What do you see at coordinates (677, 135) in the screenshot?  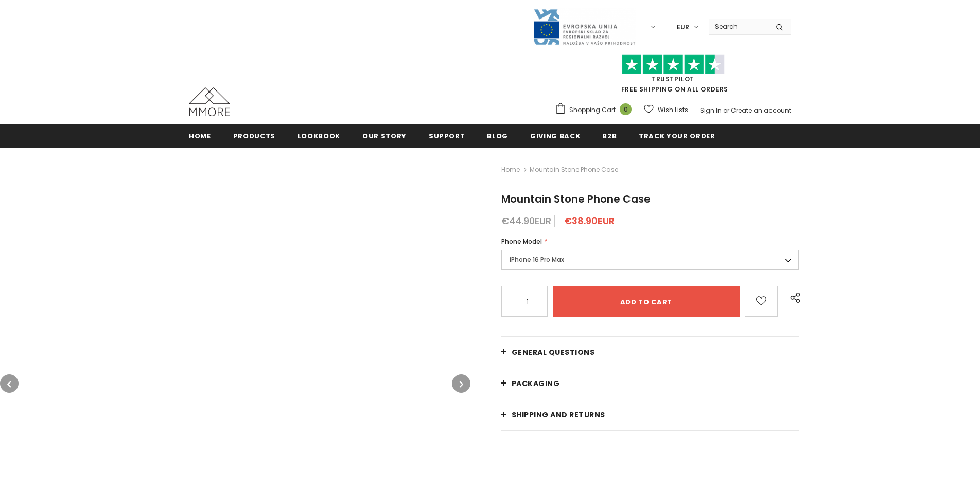 I see `a: Track your order` at bounding box center [677, 135].